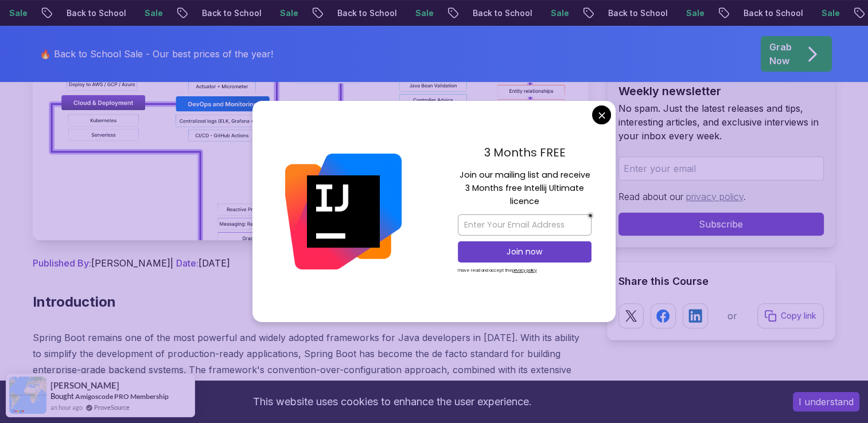 The image size is (868, 423). I want to click on h2: Introduction, so click(311, 302).